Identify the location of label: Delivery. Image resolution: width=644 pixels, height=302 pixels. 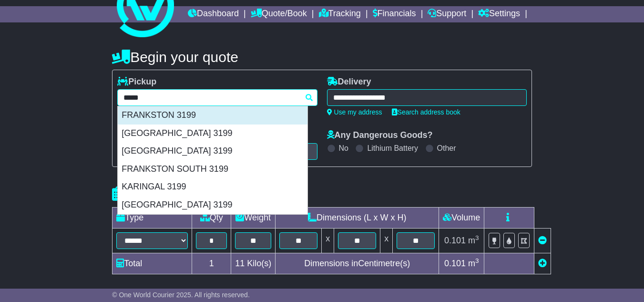
(349, 82).